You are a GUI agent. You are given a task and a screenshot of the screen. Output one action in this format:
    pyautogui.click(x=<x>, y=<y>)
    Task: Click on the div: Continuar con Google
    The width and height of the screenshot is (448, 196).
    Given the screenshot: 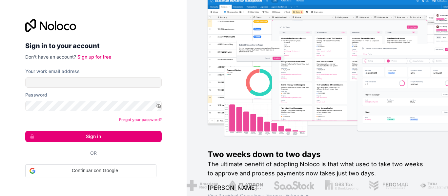 What is the action you would take?
    pyautogui.click(x=91, y=171)
    